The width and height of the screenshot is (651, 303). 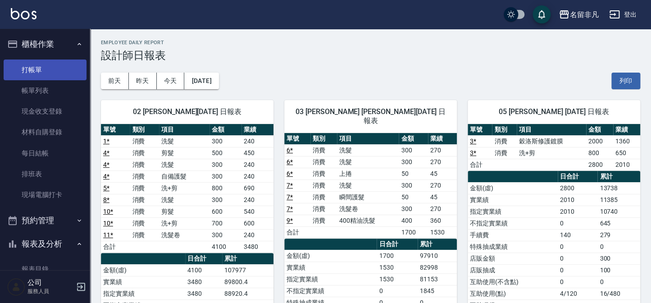 What do you see at coordinates (542, 14) in the screenshot?
I see `button: save` at bounding box center [542, 14].